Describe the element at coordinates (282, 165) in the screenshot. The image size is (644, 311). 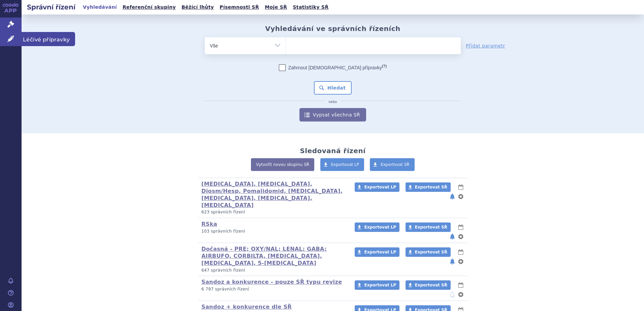
I see `a: Vytvořit novou skupinu SŘ` at that location.